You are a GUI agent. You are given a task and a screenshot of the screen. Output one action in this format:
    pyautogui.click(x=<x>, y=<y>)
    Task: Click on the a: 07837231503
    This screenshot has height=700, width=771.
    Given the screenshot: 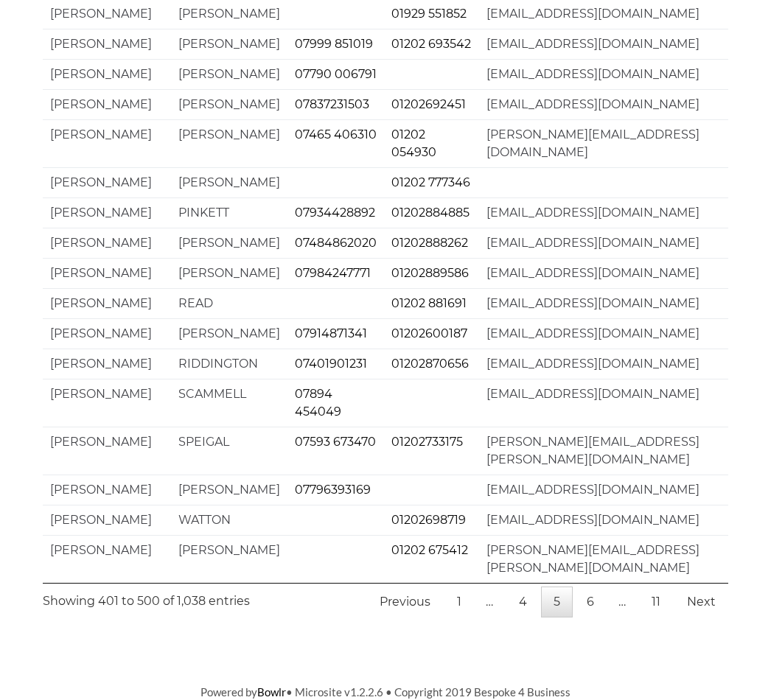 What is the action you would take?
    pyautogui.click(x=332, y=104)
    